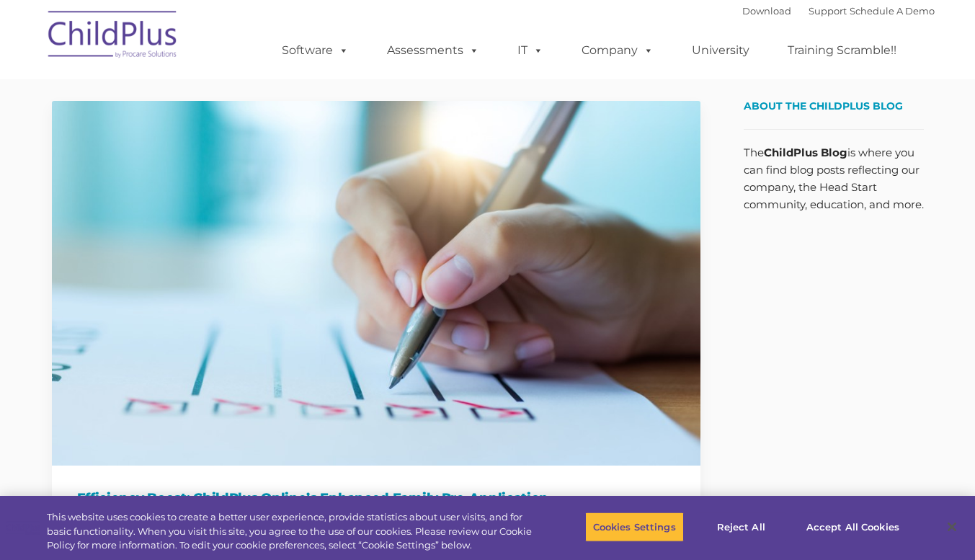 This screenshot has width=975, height=560. I want to click on a: Company, so click(618, 50).